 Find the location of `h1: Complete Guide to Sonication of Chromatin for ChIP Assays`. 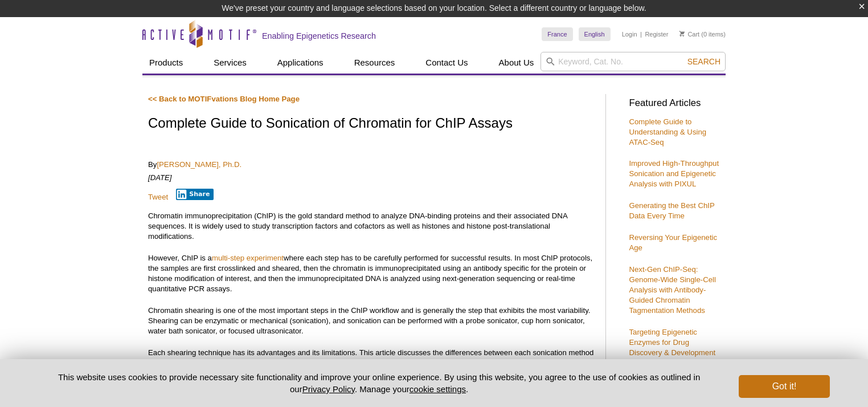

h1: Complete Guide to Sonication of Chromatin for ChIP Assays is located at coordinates (371, 123).